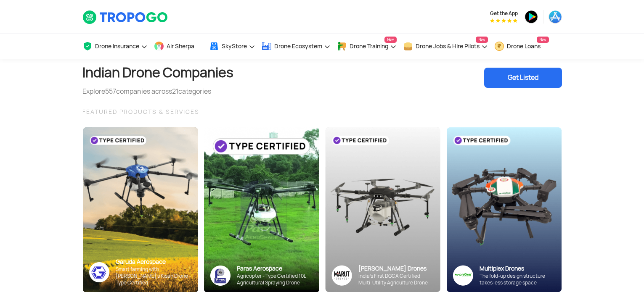  Describe the element at coordinates (298, 46) in the screenshot. I see `span: Drone Ecosystem` at that location.